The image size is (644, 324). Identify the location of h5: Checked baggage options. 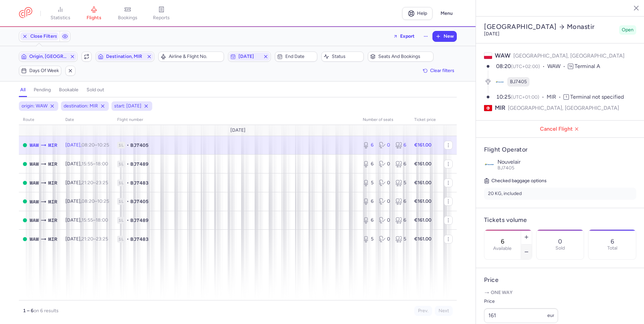
(560, 181).